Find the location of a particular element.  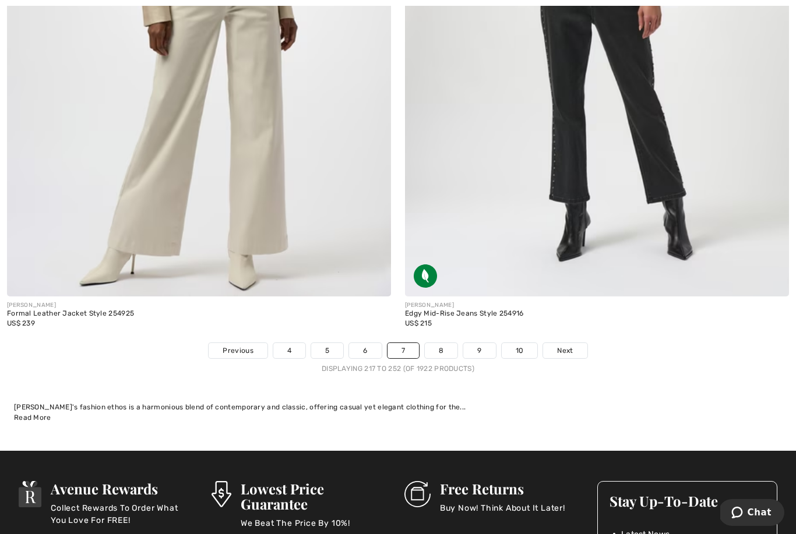

h3: Free Returns is located at coordinates (502, 489).